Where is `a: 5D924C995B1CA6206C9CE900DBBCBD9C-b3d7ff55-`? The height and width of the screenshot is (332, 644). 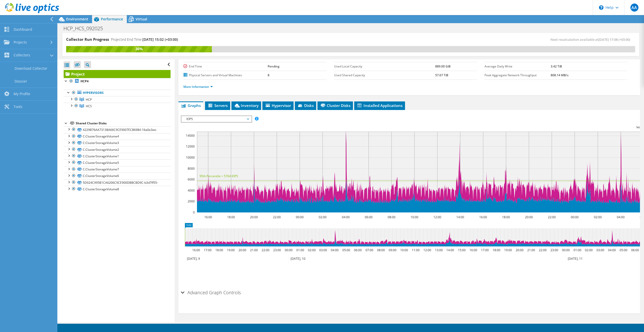
a: 5D924C995B1CA6206C9CE900DBBCBD9C-b3d7ff55- is located at coordinates (117, 183).